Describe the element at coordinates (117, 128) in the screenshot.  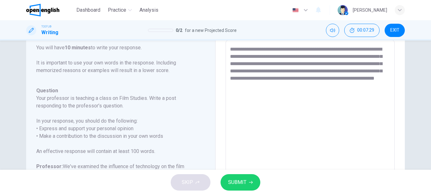
I see `h6: In your response, you should do the following: • Express and support your personal opinion • Make...` at that location.